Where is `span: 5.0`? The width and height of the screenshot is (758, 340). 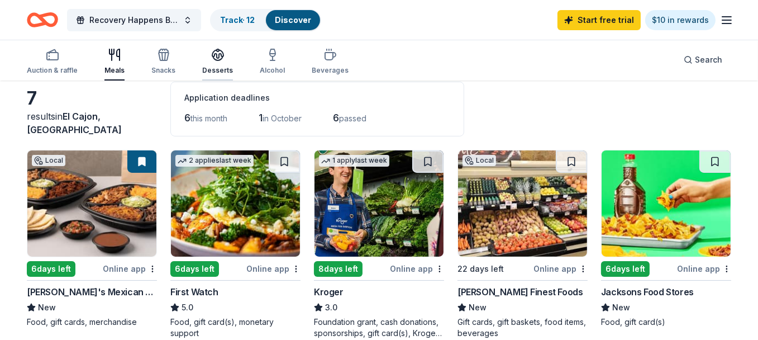 span: 5.0 is located at coordinates (187, 307).